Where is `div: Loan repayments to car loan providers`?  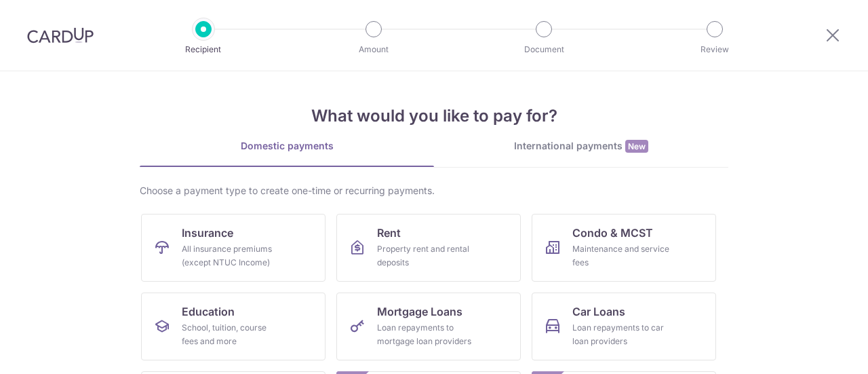 div: Loan repayments to car loan providers is located at coordinates (621, 334).